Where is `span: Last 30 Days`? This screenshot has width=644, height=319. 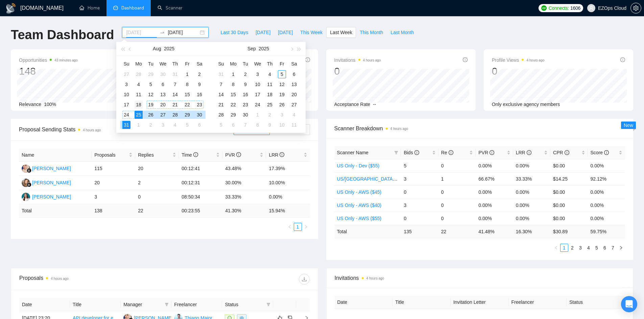 span: Last 30 Days is located at coordinates (234, 32).